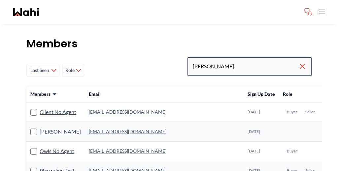  Describe the element at coordinates (310, 112) in the screenshot. I see `span: Seller` at that location.